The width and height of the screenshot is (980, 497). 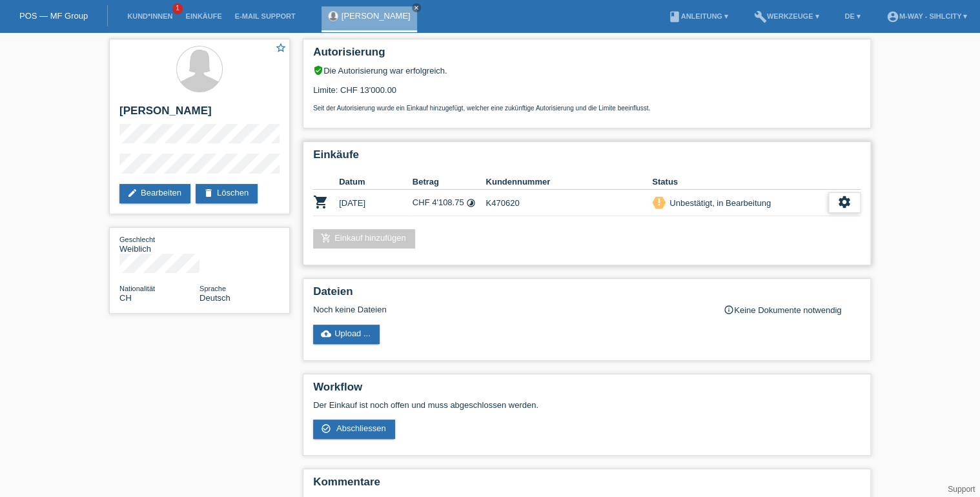 What do you see at coordinates (160, 244) in the screenshot?
I see `div: Weiblich` at bounding box center [160, 244].